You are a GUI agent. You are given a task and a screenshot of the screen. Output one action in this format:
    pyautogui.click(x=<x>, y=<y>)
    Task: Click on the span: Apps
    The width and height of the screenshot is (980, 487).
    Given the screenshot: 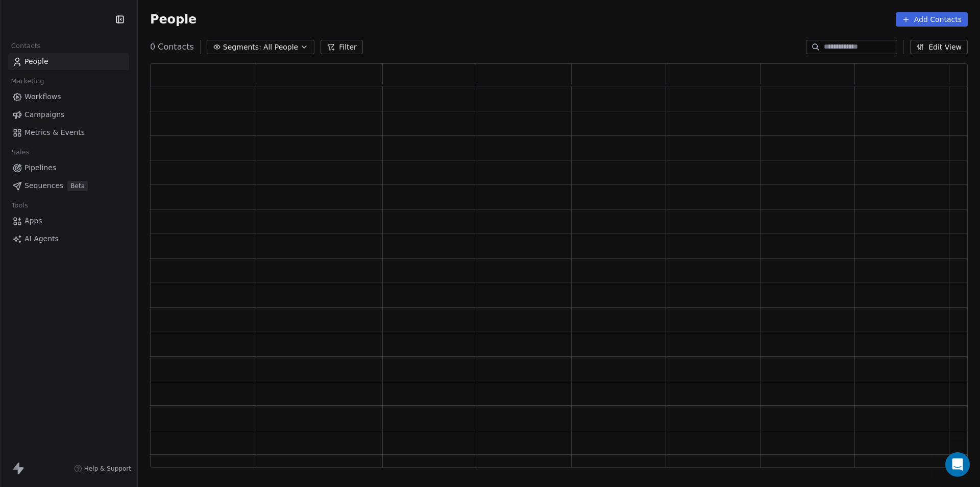 What is the action you would take?
    pyautogui.click(x=33, y=221)
    